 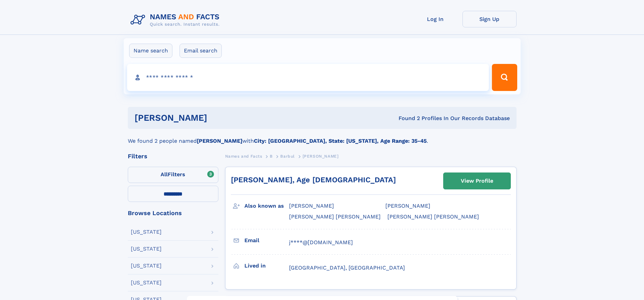 I want to click on label: Email search, so click(x=200, y=51).